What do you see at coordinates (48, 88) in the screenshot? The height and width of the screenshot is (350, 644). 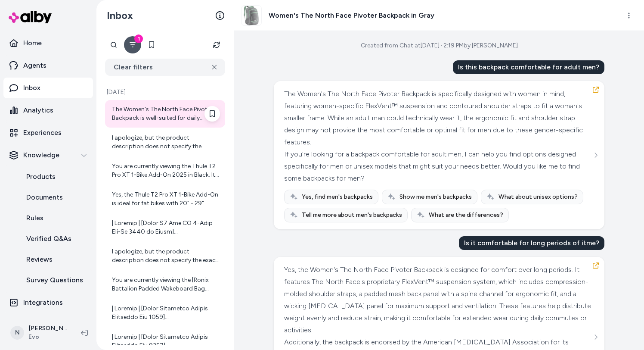 I see `a: Inbox` at bounding box center [48, 88].